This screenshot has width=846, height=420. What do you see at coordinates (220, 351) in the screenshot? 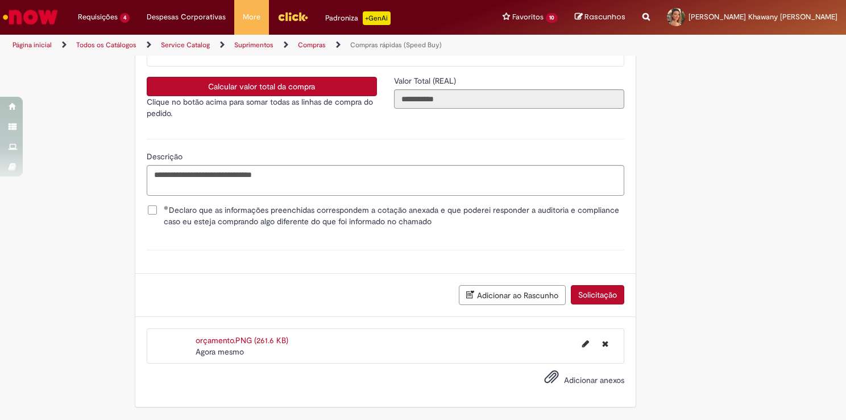
I see `span: Agora mesmo` at bounding box center [220, 351].